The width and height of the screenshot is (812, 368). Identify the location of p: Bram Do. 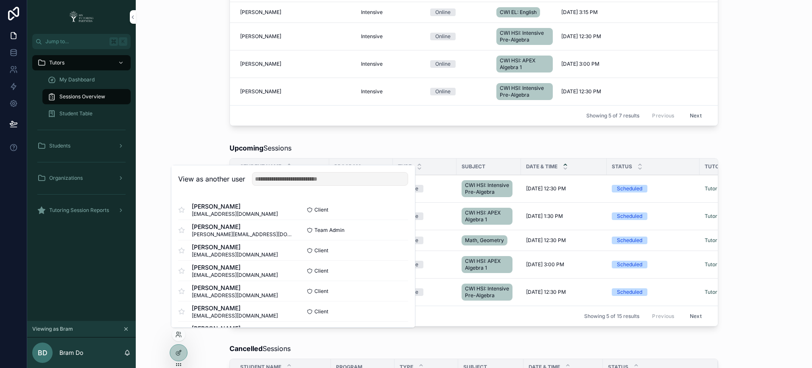
(71, 353).